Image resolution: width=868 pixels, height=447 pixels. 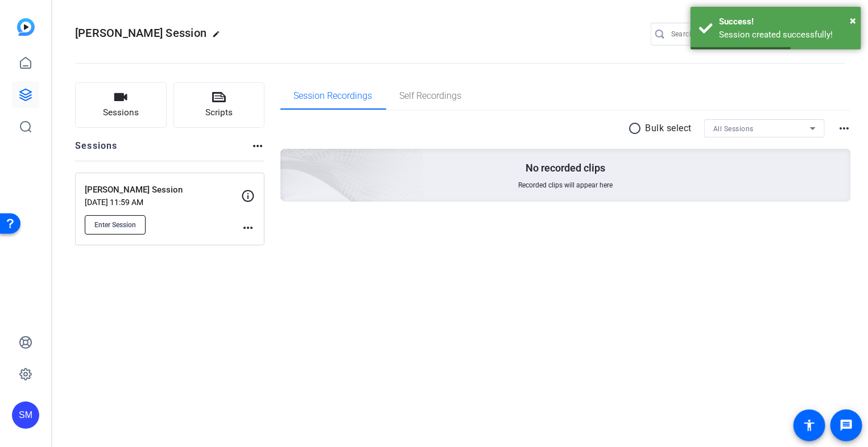 What do you see at coordinates (121, 105) in the screenshot?
I see `button: Sessions` at bounding box center [121, 105].